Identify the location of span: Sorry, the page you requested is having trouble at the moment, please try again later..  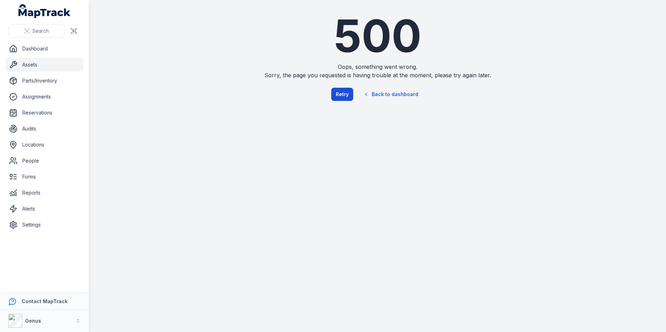
(377, 75).